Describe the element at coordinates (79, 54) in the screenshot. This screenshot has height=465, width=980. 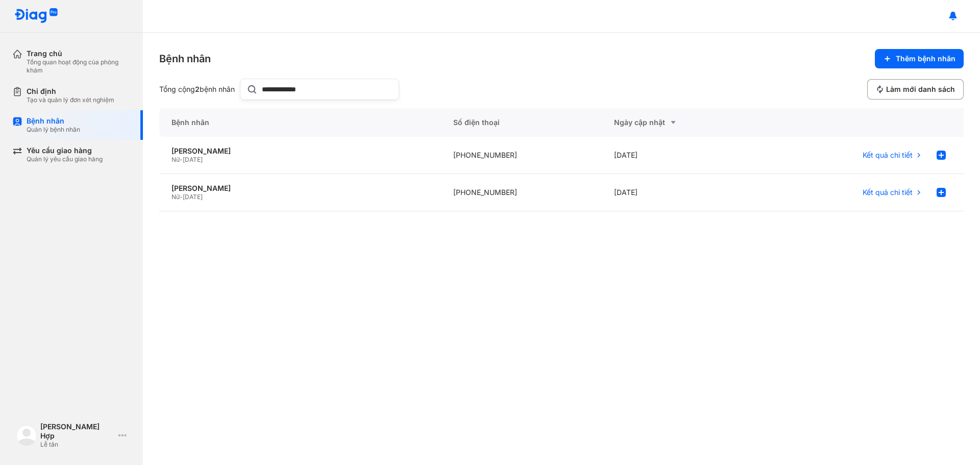
I see `div: Trang chủ` at that location.